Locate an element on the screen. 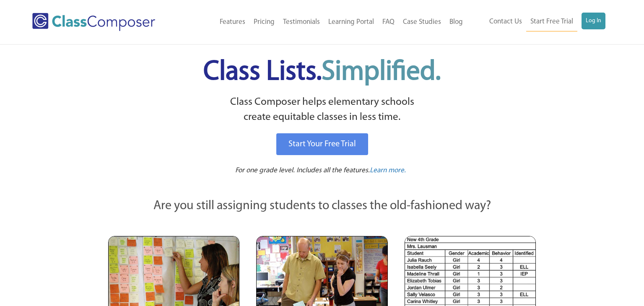 The height and width of the screenshot is (306, 644). span: Class Lists. is located at coordinates (322, 72).